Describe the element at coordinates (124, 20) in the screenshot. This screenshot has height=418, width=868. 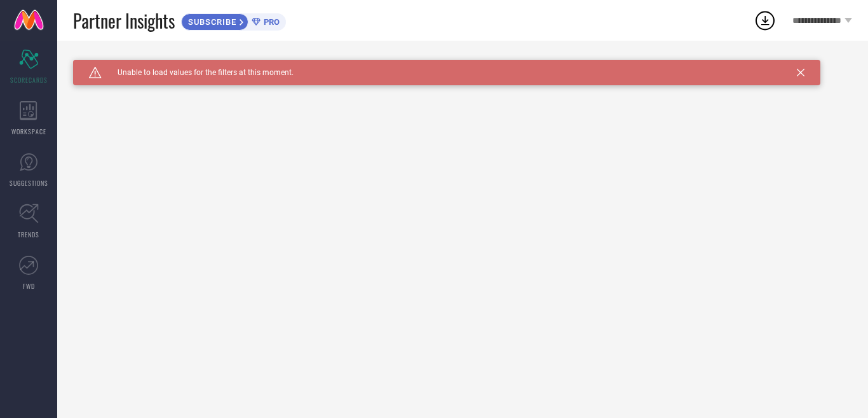
I see `span: Partner Insights` at that location.